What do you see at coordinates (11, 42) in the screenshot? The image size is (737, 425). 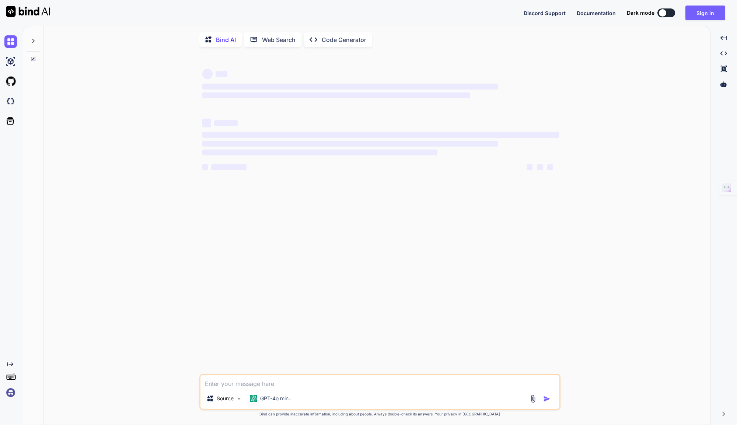 I see `img: chat` at bounding box center [11, 42].